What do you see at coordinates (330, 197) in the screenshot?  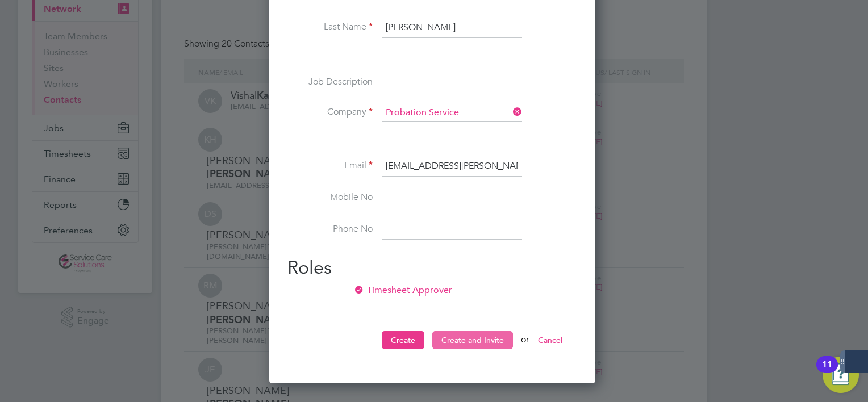 I see `label: Mobile No` at bounding box center [330, 197].